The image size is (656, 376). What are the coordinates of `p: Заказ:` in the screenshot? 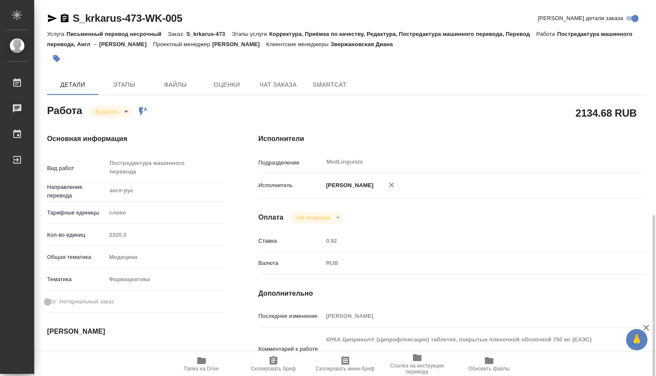 It's located at (177, 34).